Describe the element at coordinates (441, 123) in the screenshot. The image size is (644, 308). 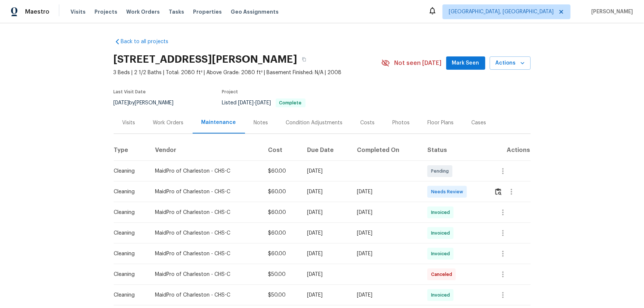
I see `div: Floor Plans` at that location.